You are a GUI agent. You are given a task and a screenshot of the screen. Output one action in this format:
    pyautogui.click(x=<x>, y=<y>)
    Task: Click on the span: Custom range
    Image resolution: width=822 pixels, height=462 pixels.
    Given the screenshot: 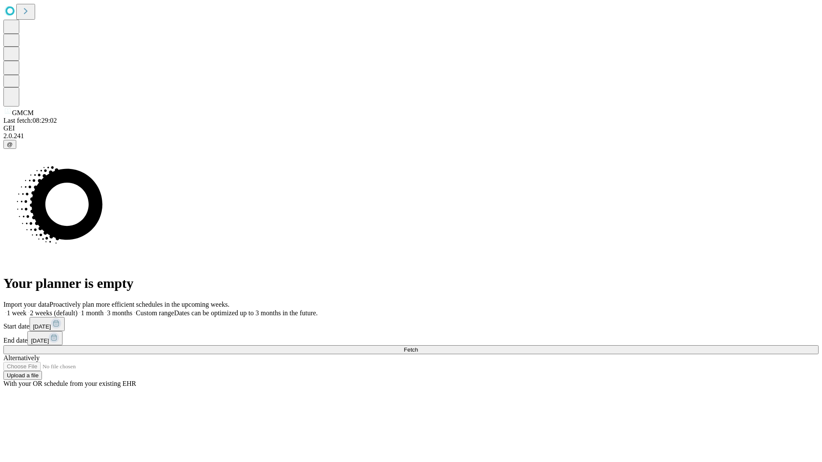 What is the action you would take?
    pyautogui.click(x=154, y=313)
    